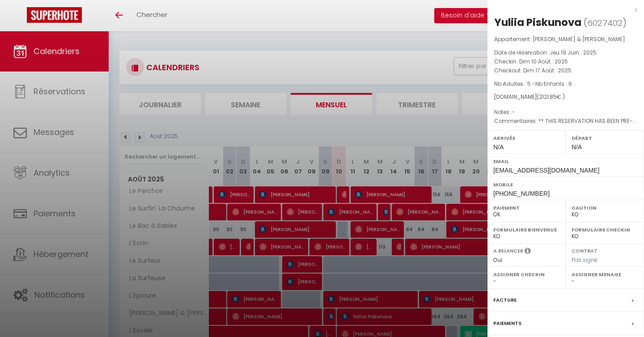  What do you see at coordinates (566, 162) in the screenshot?
I see `label: Email` at bounding box center [566, 162].